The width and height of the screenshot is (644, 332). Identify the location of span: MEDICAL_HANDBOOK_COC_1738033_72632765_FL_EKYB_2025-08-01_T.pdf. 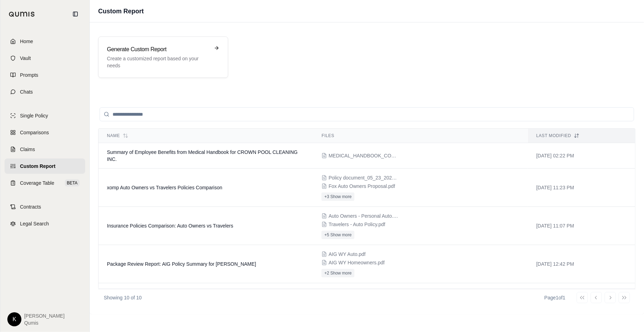
(364, 156).